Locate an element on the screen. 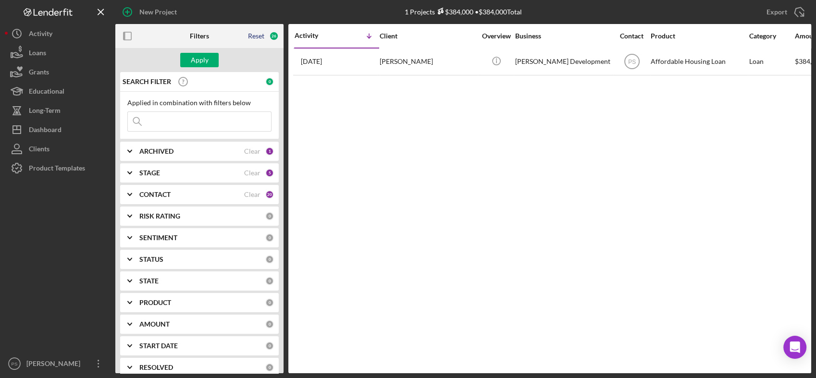 The height and width of the screenshot is (378, 816). div: 1 Projects • $384,000 Total is located at coordinates (463, 12).